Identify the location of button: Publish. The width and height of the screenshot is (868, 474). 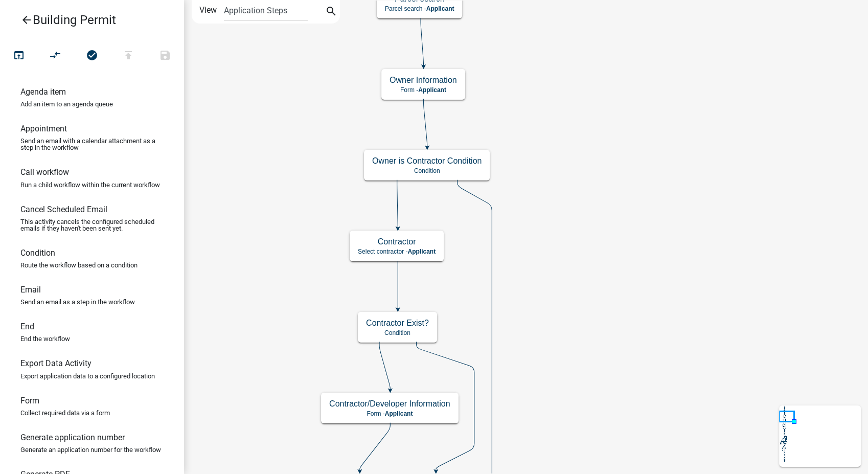
(129, 55).